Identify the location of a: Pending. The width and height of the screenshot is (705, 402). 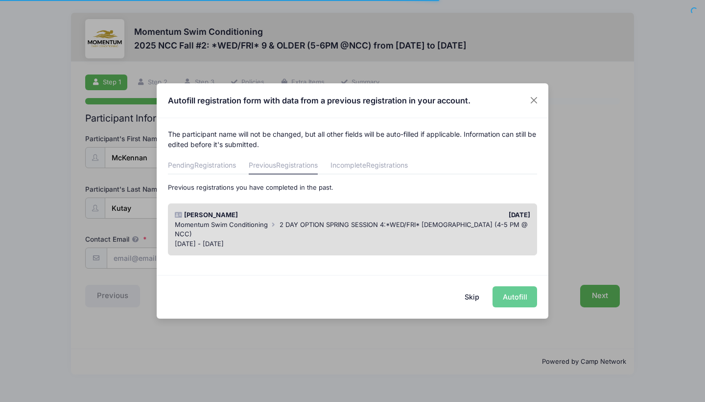
(202, 166).